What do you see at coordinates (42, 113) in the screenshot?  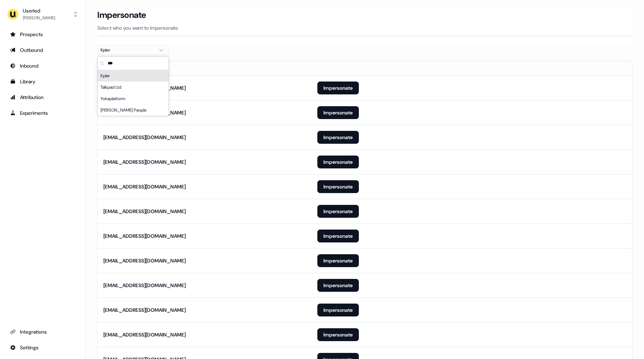 I see `div: Experiments` at bounding box center [42, 113].